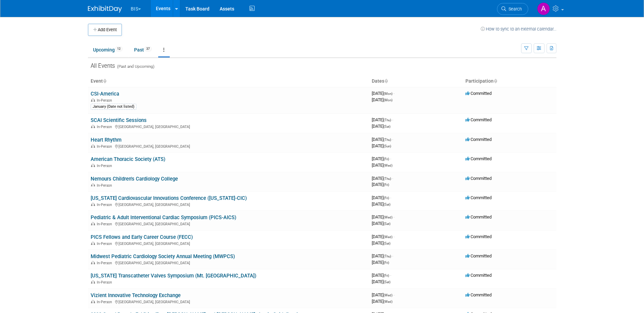  I want to click on img: ExhibitDay, so click(105, 9).